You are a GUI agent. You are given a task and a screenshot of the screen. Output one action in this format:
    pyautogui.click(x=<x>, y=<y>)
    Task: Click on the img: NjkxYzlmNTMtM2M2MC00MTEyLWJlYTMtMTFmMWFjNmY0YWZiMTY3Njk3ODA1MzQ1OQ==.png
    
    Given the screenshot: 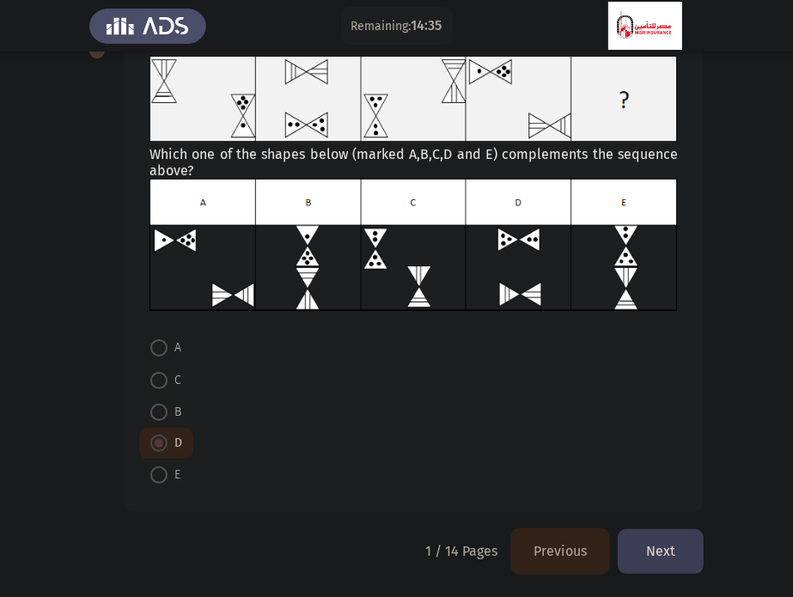 What is the action you would take?
    pyautogui.click(x=413, y=99)
    